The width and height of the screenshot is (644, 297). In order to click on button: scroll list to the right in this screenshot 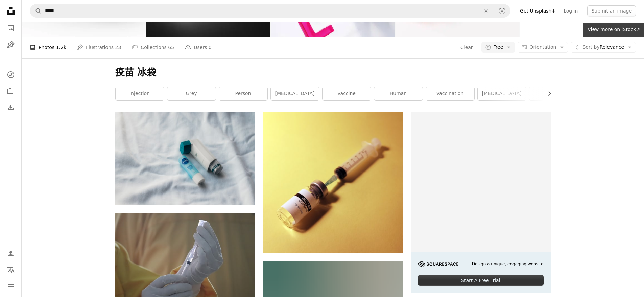, I will do `click(547, 93)`.